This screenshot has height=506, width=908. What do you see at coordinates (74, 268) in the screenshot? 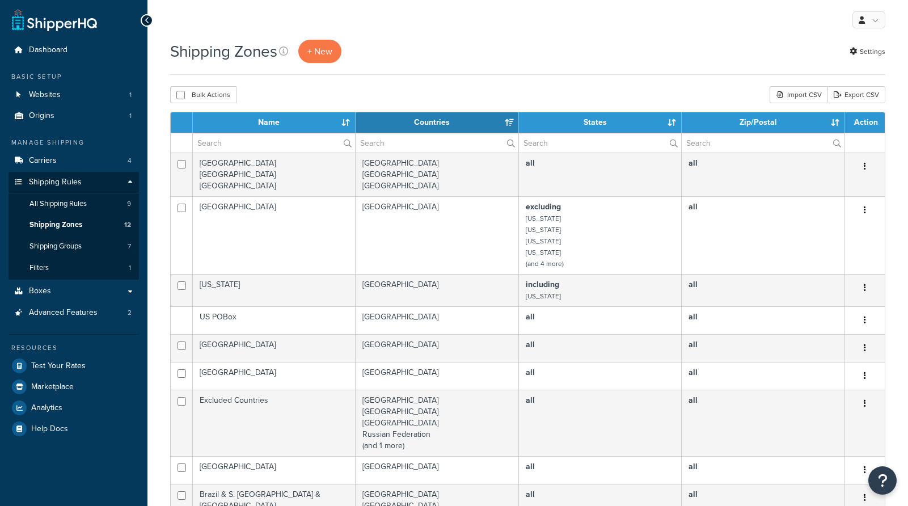
I see `a: Filters 1` at bounding box center [74, 268].